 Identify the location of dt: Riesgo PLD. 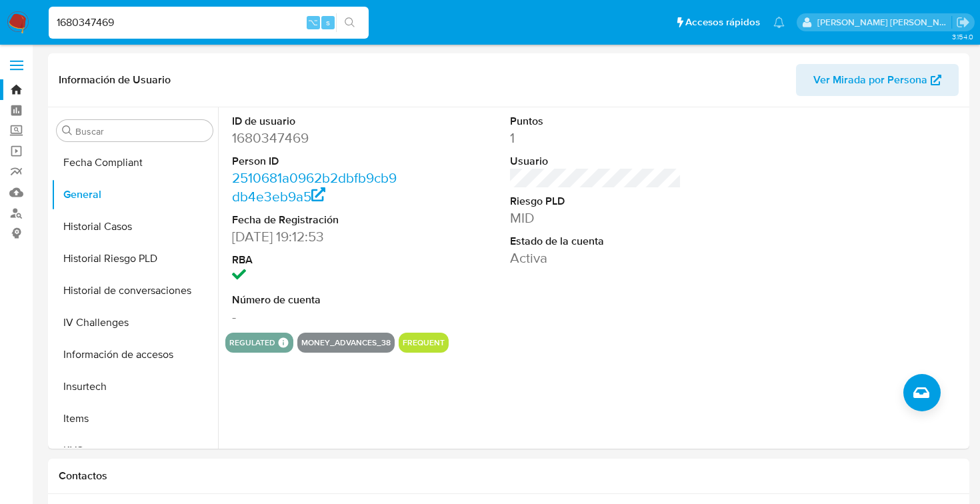
(596, 201).